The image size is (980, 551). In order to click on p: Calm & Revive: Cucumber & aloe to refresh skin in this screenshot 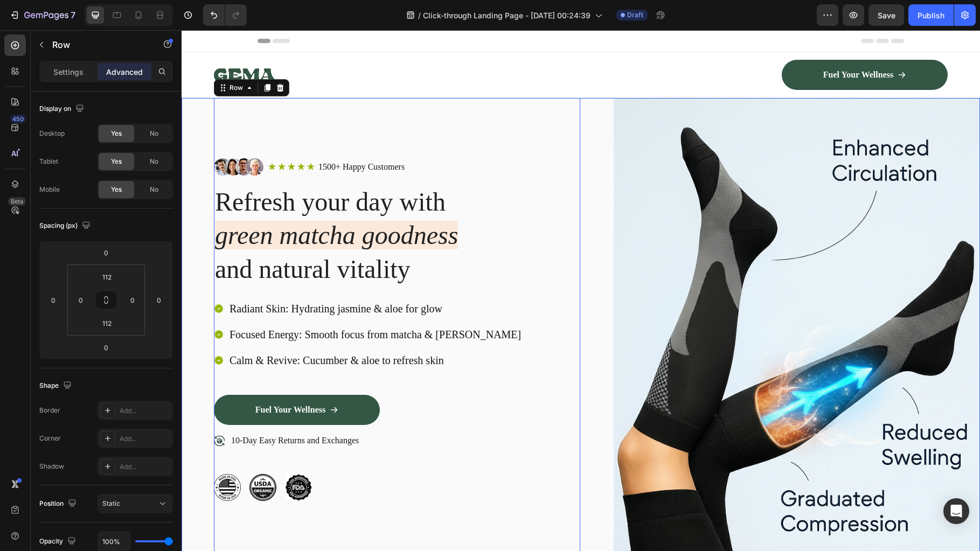, I will do `click(193, 331)`.